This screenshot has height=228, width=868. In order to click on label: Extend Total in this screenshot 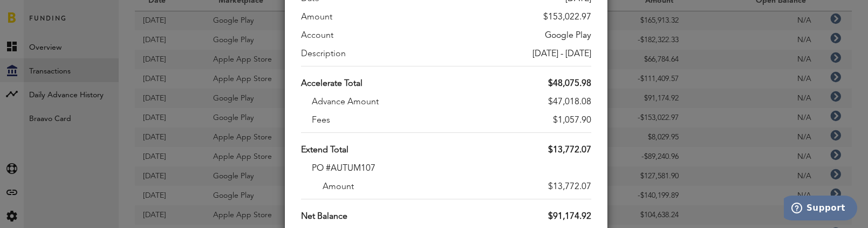, I will do `click(325, 150)`.